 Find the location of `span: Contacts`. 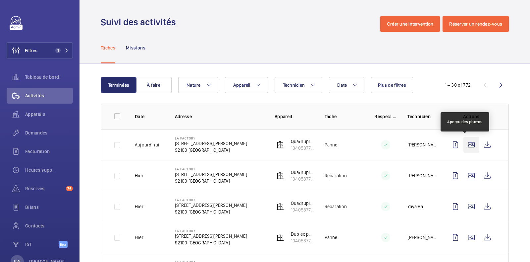

span: Contacts is located at coordinates (49, 225).